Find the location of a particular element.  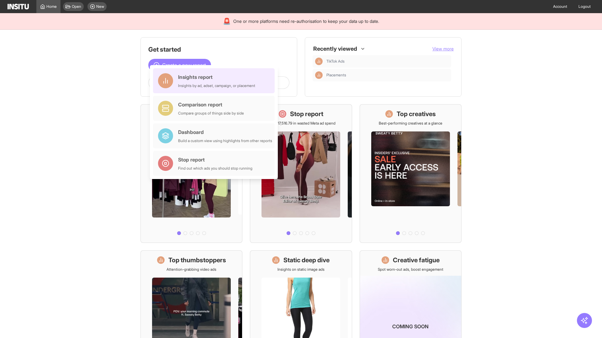

button: View more is located at coordinates (443, 49).